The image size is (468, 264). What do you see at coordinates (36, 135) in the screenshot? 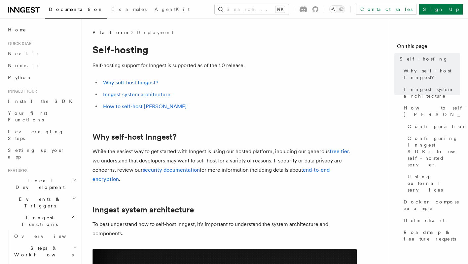
I see `span: Leveraging Steps` at bounding box center [36, 135].